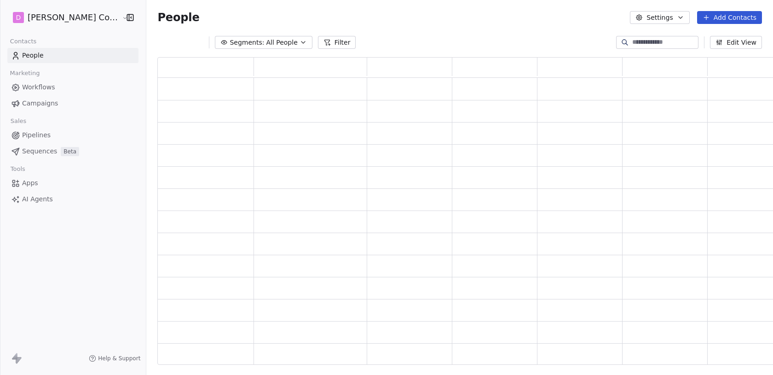  What do you see at coordinates (659, 17) in the screenshot?
I see `button: Settings` at bounding box center [659, 17].